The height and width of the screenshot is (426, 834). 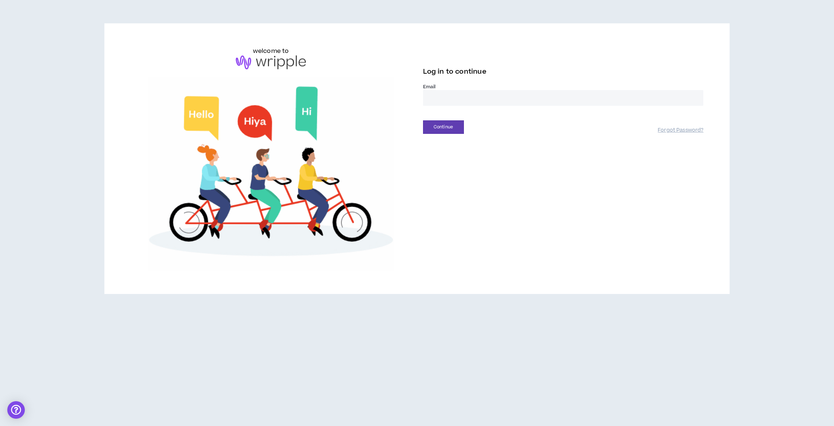 I want to click on img: Welcome to Wripple, so click(x=271, y=174).